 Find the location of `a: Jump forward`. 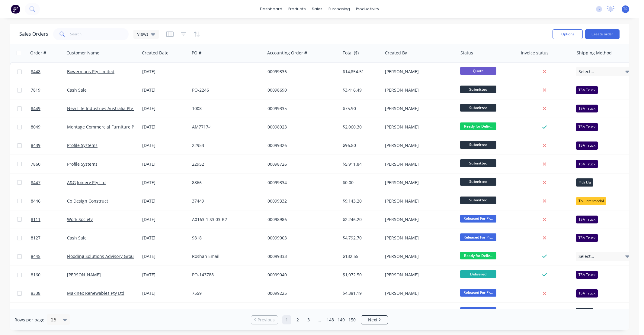

a: Jump forward is located at coordinates (320, 320).